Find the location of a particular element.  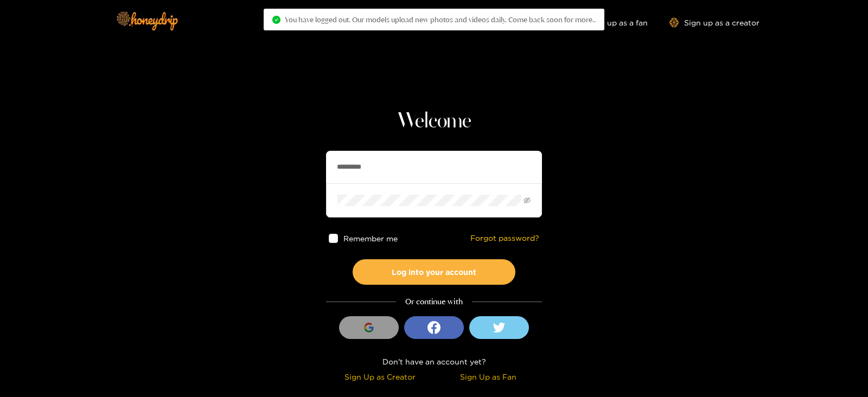

span: You have logged out. Our models upload new photos and videos daily. Come back soon for more.. is located at coordinates (440, 20).